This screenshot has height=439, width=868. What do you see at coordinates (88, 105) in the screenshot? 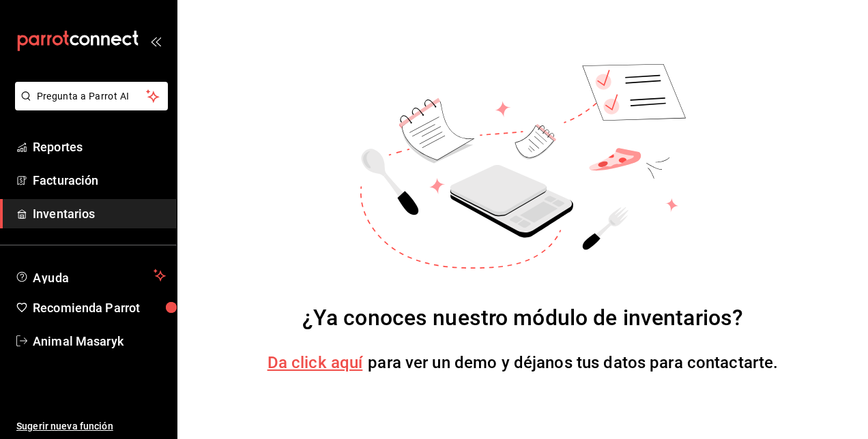
I see `a: Pregunta a Parrot AI` at bounding box center [88, 105].